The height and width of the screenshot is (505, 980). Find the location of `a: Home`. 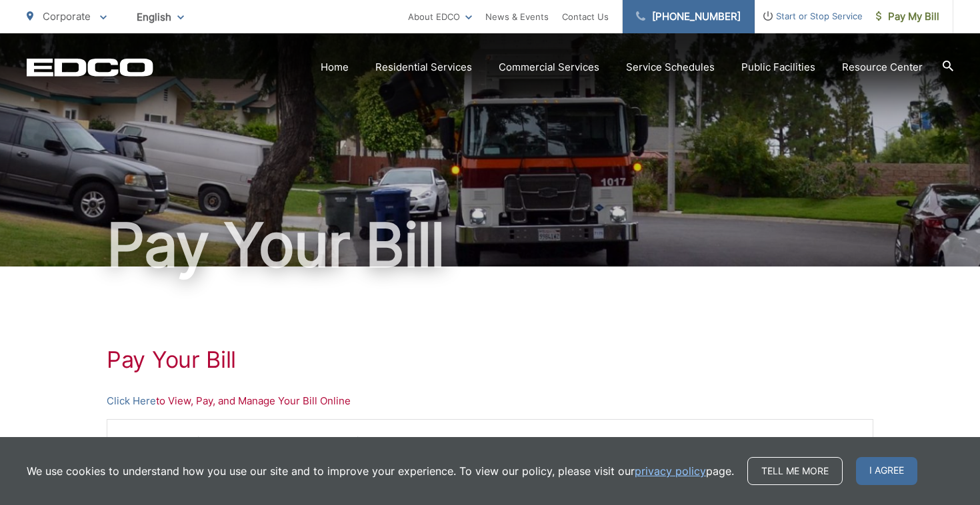

a: Home is located at coordinates (335, 67).